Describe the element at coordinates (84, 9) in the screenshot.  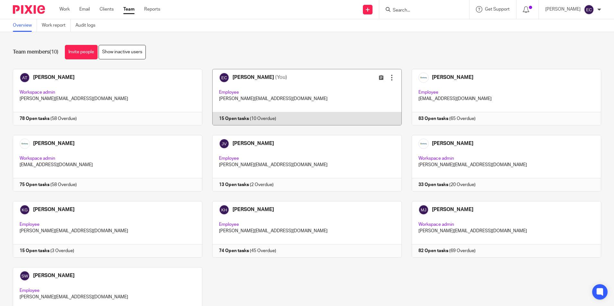
I see `a: Email` at that location.